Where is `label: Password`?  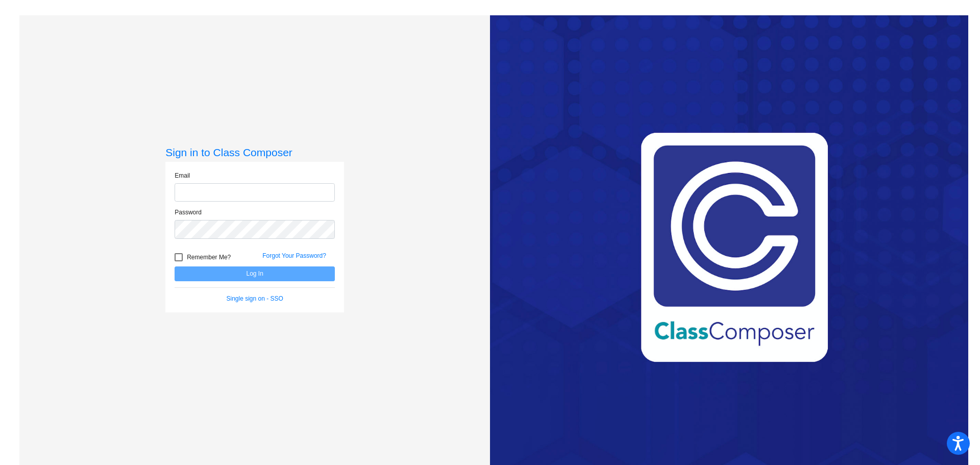 label: Password is located at coordinates (188, 212).